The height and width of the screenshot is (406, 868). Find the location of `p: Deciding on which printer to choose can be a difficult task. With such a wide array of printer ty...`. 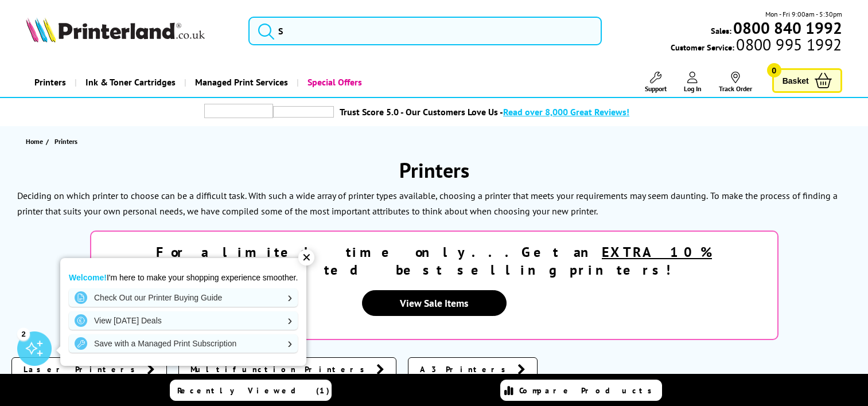

p: Deciding on which printer to choose can be a difficult task. With such a wide array of printer ty... is located at coordinates (363, 196).